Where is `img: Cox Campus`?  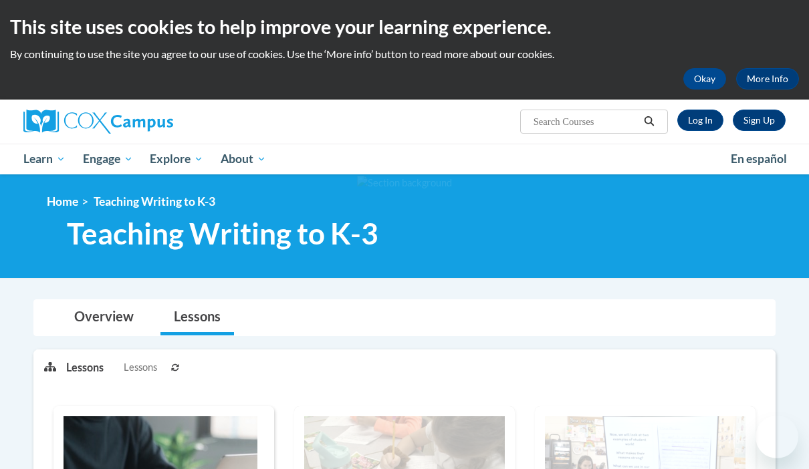 img: Cox Campus is located at coordinates (98, 122).